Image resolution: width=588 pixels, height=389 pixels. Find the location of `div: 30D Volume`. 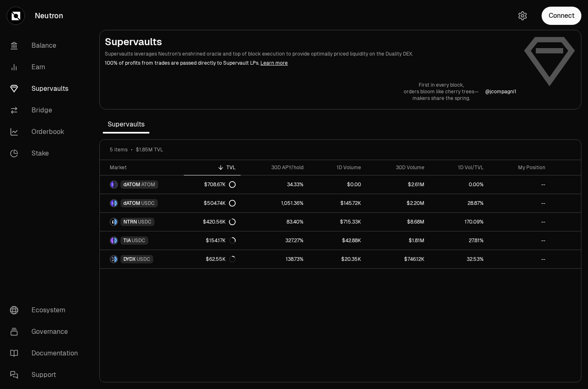

div: 30D Volume is located at coordinates (397, 168).